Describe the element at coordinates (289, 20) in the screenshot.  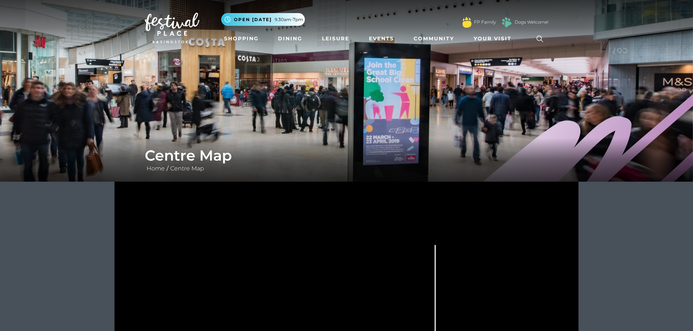
I see `span: 9.30am-7pm` at that location.